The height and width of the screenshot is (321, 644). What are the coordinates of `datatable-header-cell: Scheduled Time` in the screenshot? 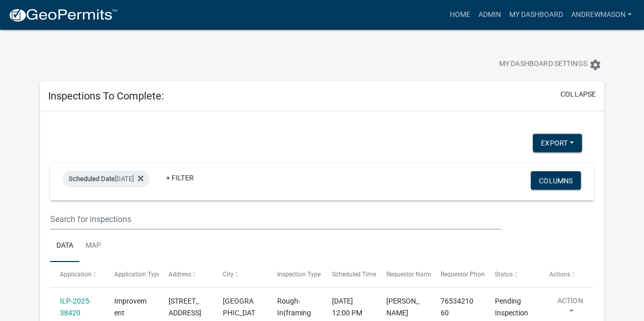 It's located at (349, 274).